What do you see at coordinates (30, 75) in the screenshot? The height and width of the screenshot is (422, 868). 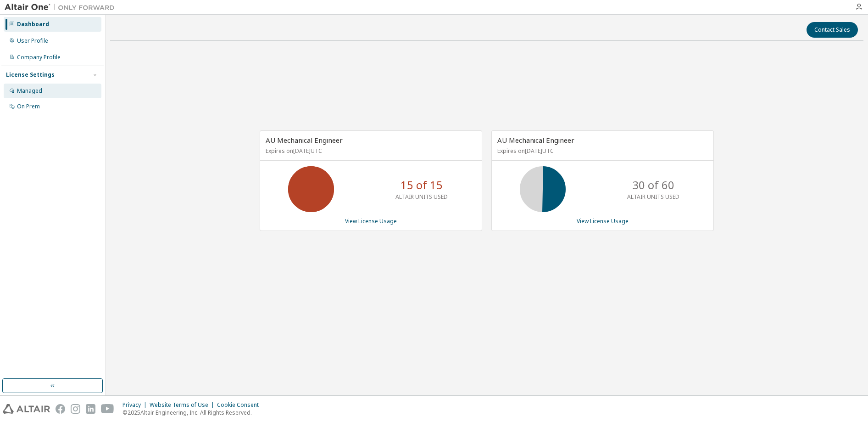 I see `div: License Settings` at bounding box center [30, 75].